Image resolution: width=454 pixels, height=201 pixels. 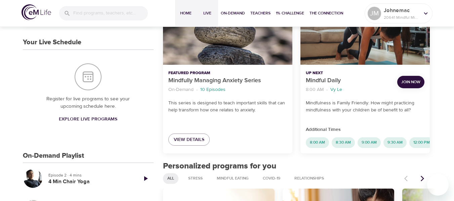 I want to click on button: 4 Min Chair Yoga, so click(x=33, y=179).